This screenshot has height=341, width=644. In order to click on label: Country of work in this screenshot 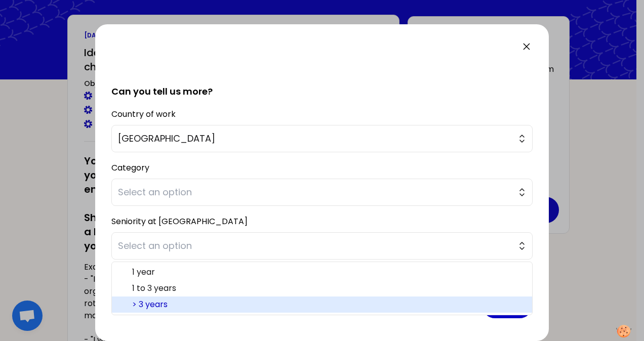, I will do `click(143, 114)`.